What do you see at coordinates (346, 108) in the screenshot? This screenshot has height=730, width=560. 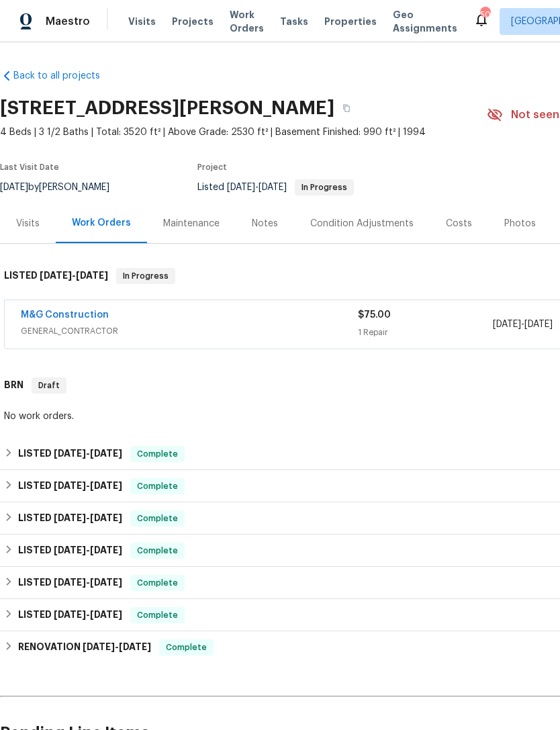 I see `button: Copy Address` at bounding box center [346, 108].